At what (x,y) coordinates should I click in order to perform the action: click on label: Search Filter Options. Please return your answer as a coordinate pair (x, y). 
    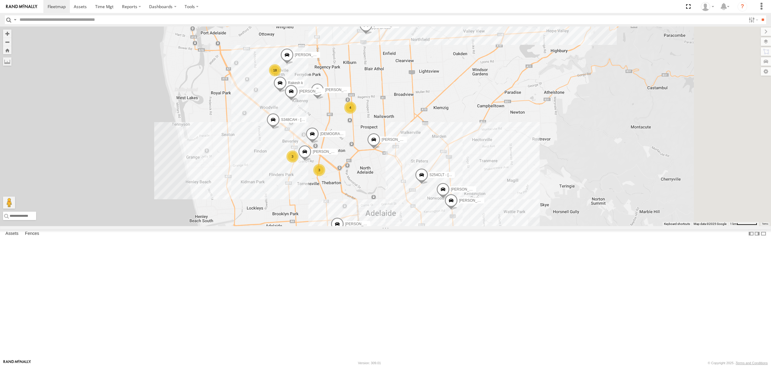
    Looking at the image, I should click on (753, 20).